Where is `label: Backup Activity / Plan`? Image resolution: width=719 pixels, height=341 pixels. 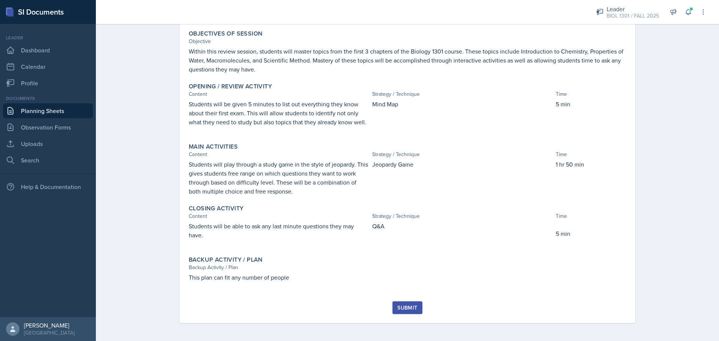 label: Backup Activity / Plan is located at coordinates (226, 260).